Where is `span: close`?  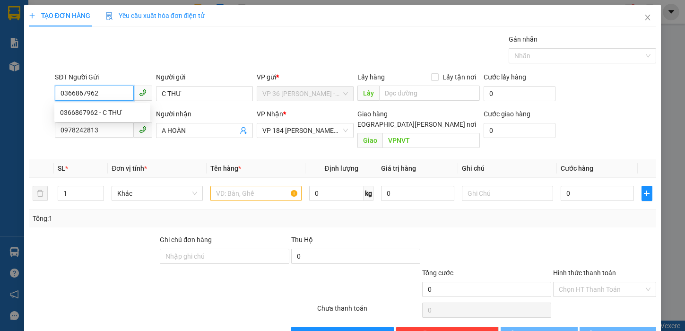
span: close is located at coordinates (648, 17).